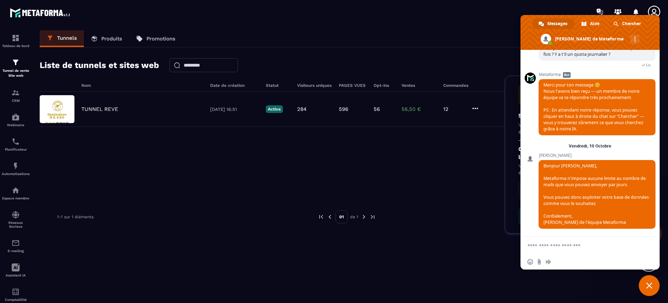 The height and width of the screenshot is (303, 668). Describe the element at coordinates (549, 261) in the screenshot. I see `span: Message audio` at that location.